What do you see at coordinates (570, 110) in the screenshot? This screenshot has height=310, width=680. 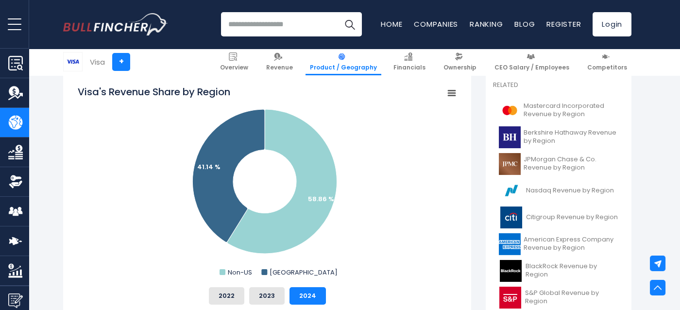 I see `span: Mastercard Incorporated Revenue by Region` at bounding box center [570, 110].